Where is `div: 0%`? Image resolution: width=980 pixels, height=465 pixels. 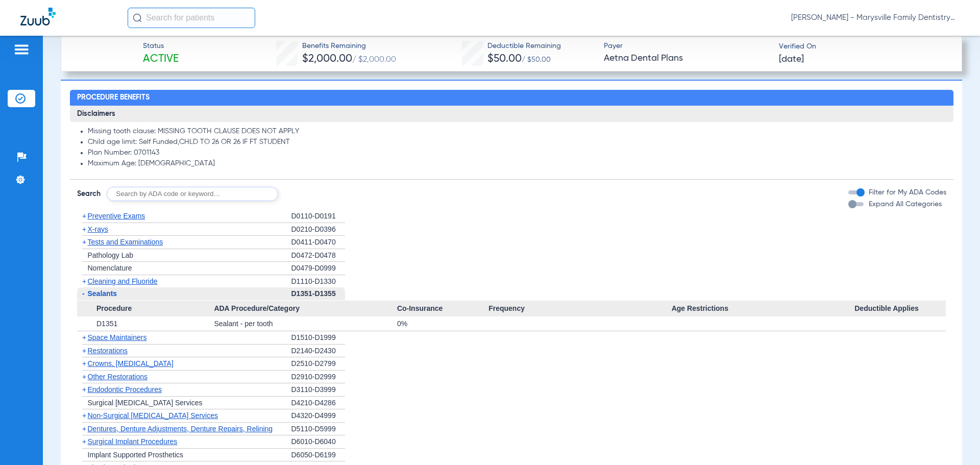 div: 0% is located at coordinates (443, 324).